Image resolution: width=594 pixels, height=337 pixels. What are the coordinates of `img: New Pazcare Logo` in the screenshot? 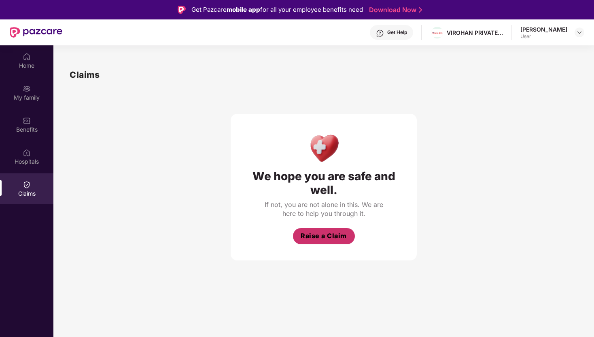 It's located at (36, 32).